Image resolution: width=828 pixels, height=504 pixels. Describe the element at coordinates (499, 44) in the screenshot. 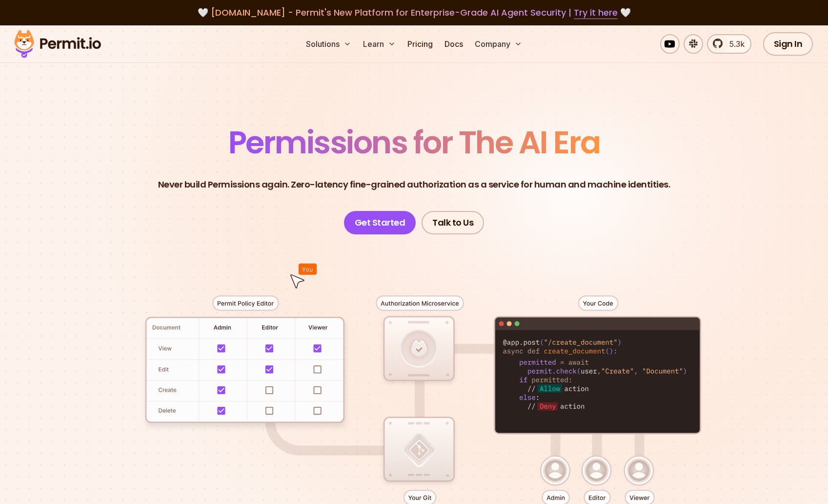

I see `button: Company` at that location.